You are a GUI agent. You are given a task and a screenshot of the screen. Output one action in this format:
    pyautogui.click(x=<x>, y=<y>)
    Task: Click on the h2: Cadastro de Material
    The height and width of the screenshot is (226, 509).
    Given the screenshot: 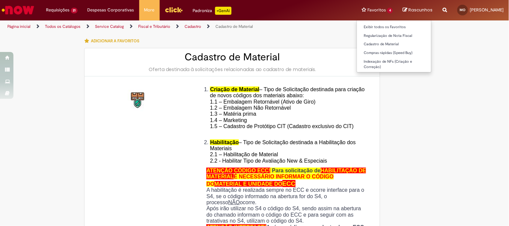 What is the action you would take?
    pyautogui.click(x=232, y=57)
    